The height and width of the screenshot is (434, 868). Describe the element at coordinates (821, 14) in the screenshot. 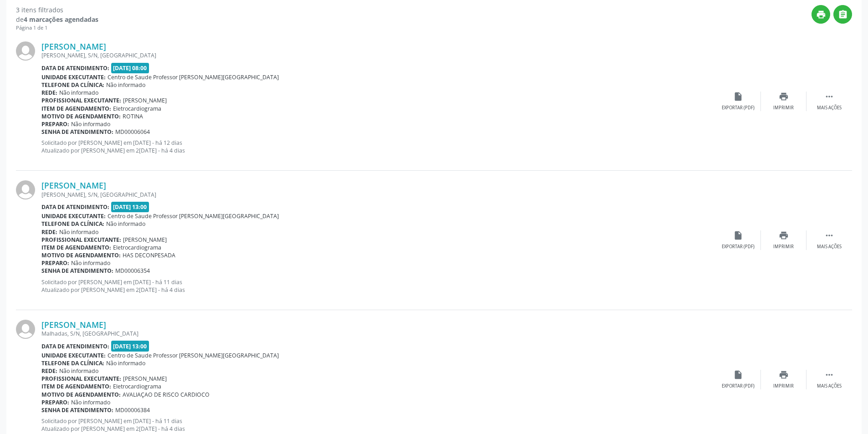

I see `button: print` at that location.